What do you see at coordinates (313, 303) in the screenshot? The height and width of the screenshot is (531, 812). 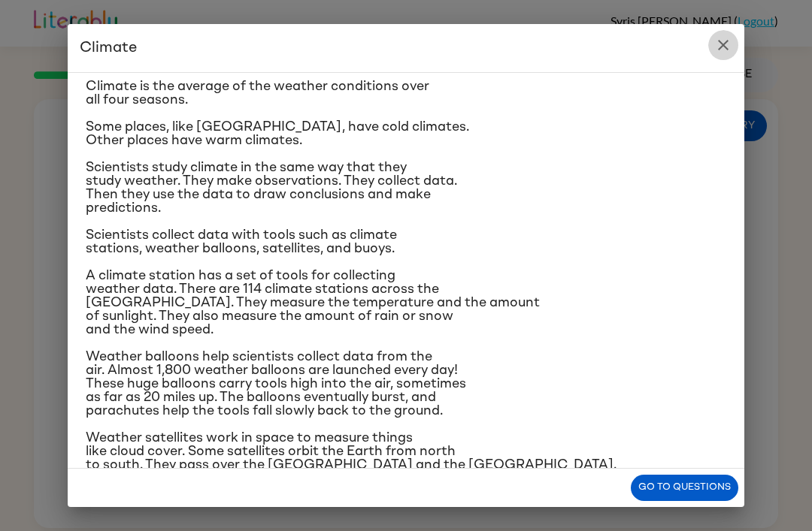 I see `span: A climate station has a set of tools for collecting weather data. There are 114 climate stations ...` at bounding box center [313, 303].